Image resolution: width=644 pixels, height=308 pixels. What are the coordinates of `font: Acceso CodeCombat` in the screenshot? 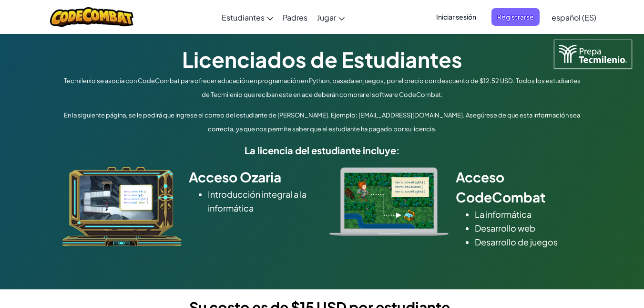 It's located at (501, 187).